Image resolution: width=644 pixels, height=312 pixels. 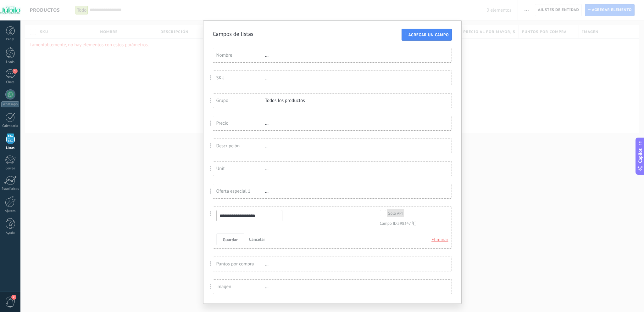 What do you see at coordinates (241, 55) in the screenshot?
I see `div: Nombre` at bounding box center [241, 55].